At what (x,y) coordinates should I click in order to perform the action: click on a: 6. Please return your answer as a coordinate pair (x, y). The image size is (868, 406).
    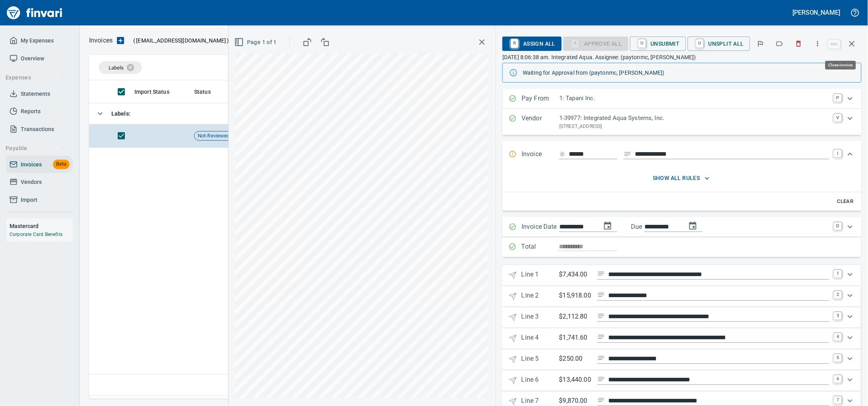
    Looking at the image, I should click on (838, 379).